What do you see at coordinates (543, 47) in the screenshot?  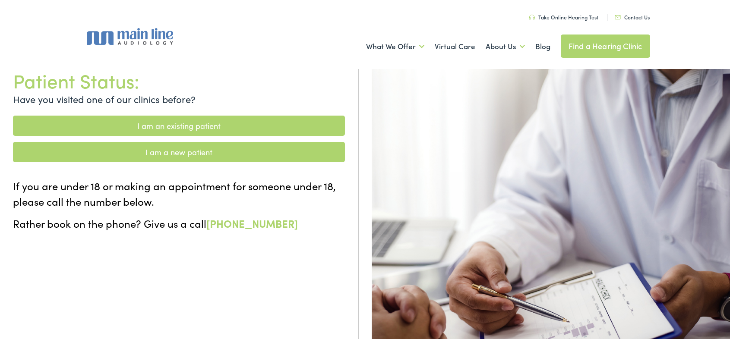 I see `a: Blog` at bounding box center [543, 47].